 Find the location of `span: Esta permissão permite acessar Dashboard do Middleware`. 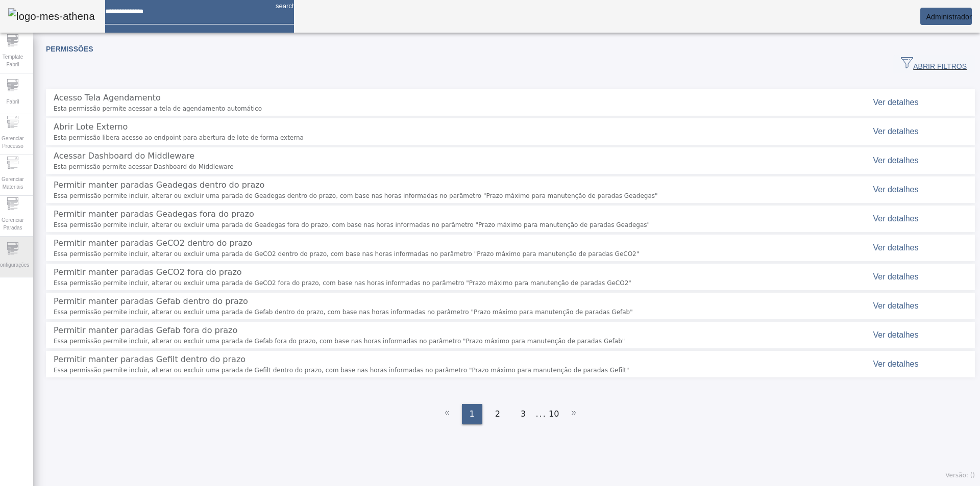

span: Esta permissão permite acessar Dashboard do Middleware is located at coordinates (437, 167).